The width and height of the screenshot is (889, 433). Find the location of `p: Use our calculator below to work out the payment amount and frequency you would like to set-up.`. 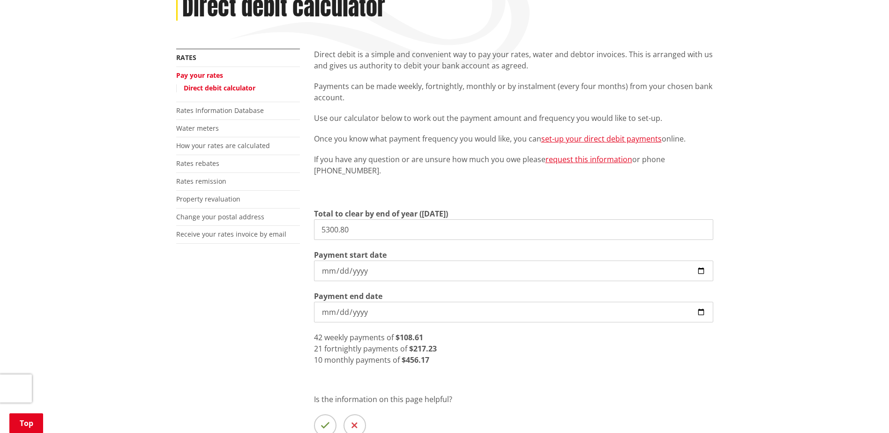

p: Use our calculator below to work out the payment amount and frequency you would like to set-up. is located at coordinates (513, 118).